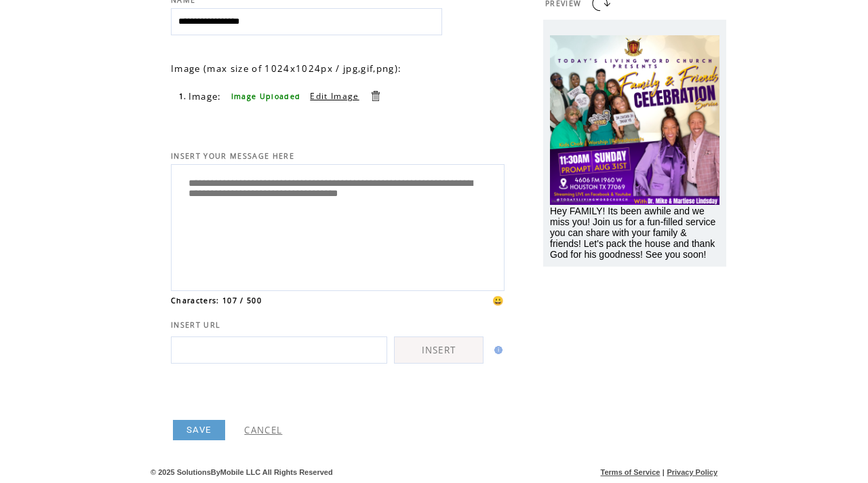 Image resolution: width=868 pixels, height=483 pixels. Describe the element at coordinates (198, 430) in the screenshot. I see `a: SAVE` at that location.